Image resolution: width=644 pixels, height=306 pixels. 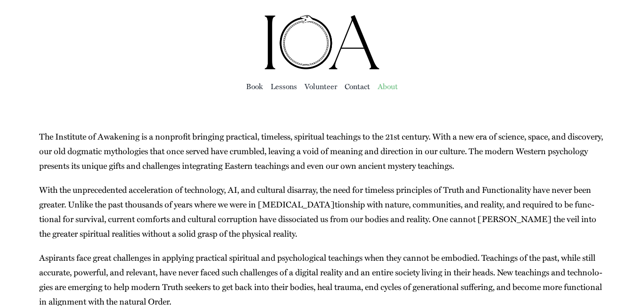 I want to click on a: Book, so click(x=254, y=86).